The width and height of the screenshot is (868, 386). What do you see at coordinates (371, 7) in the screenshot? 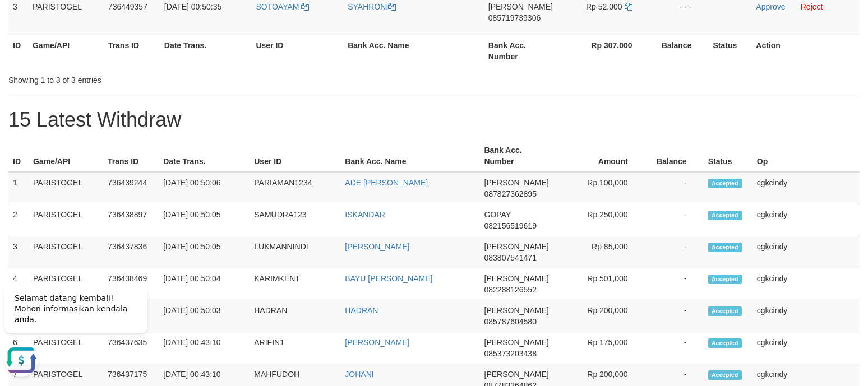
I see `a: SYAHRONI` at bounding box center [371, 7].